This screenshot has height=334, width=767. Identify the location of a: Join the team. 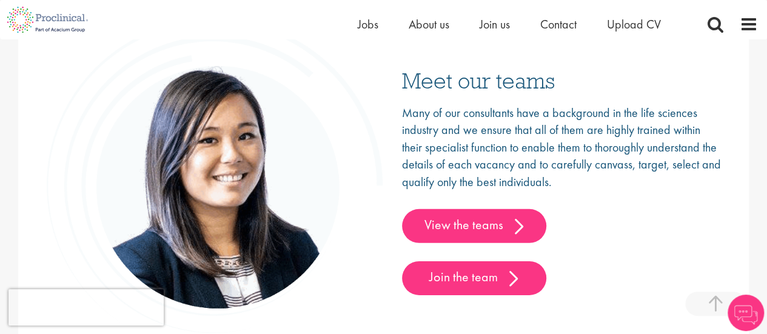
(474, 278).